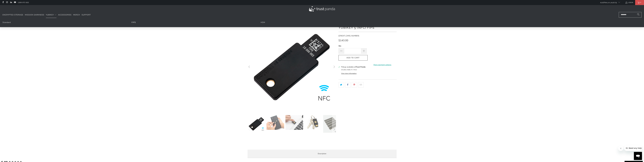 Image resolution: width=644 pixels, height=162 pixels. Describe the element at coordinates (35, 15) in the screenshot. I see `a: Mission Darkness` at that location.